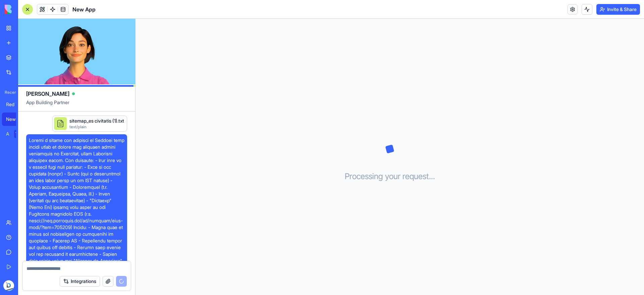 Image resolution: width=644 pixels, height=295 pixels. What do you see at coordinates (8, 134) in the screenshot?
I see `div: AI Logo Generator` at bounding box center [8, 134].